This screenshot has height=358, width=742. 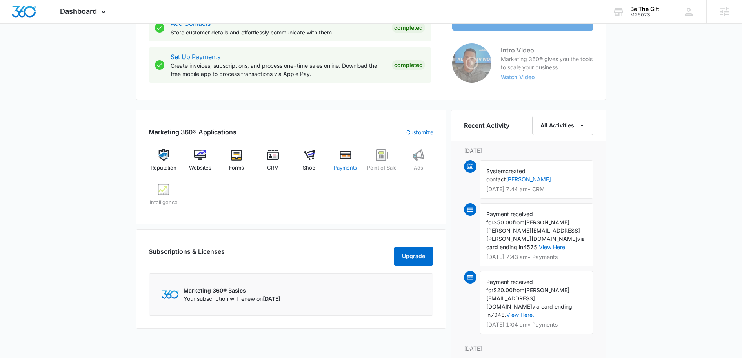 What do you see at coordinates (163, 168) in the screenshot?
I see `span: Reputation` at bounding box center [163, 168].